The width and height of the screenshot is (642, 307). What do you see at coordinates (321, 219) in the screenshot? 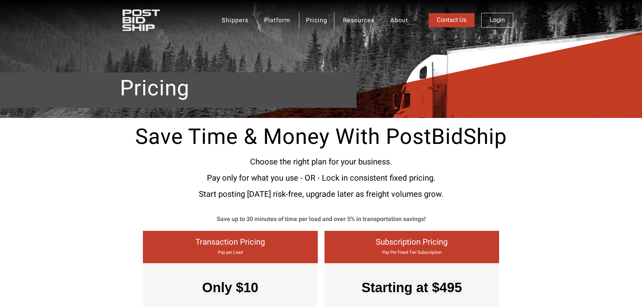
I see `b: Save up to 30 minutes of time per load and over 5% in transportation savings!` at bounding box center [321, 219].